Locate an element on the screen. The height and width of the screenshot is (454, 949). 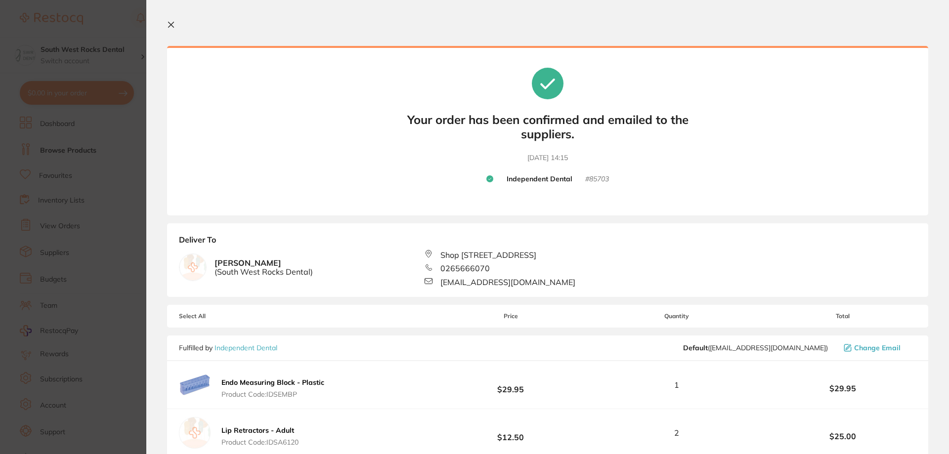
b: Endo Measuring Block - Plastic is located at coordinates (273, 383).